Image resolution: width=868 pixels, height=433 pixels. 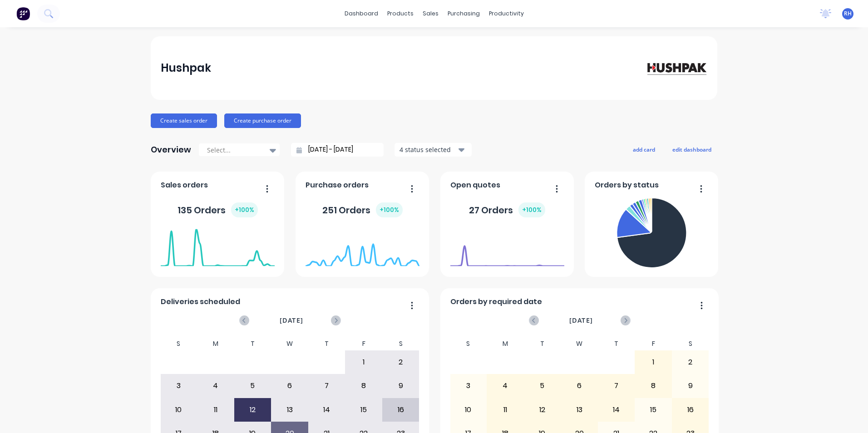 I want to click on img: Factory, so click(x=23, y=14).